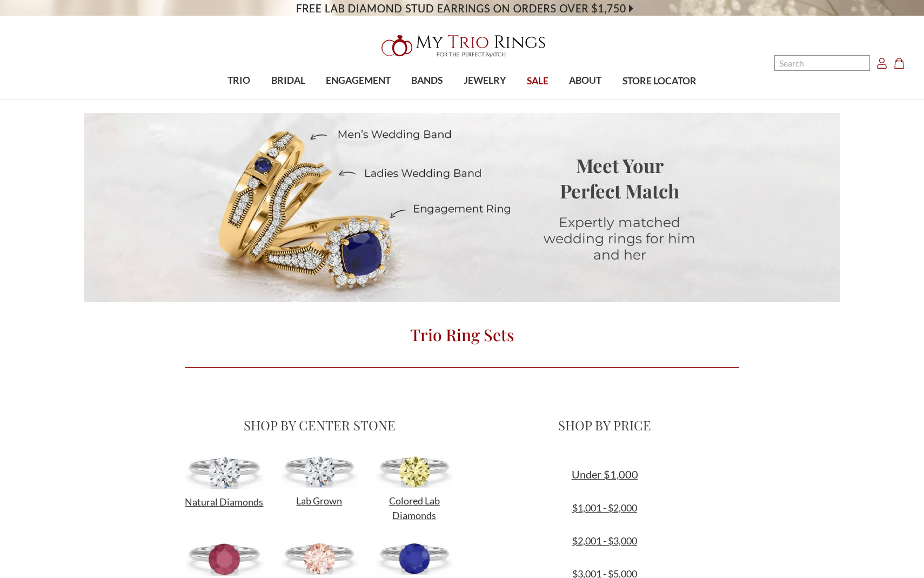 Image resolution: width=924 pixels, height=578 pixels. I want to click on a: JEWELRY, so click(484, 80).